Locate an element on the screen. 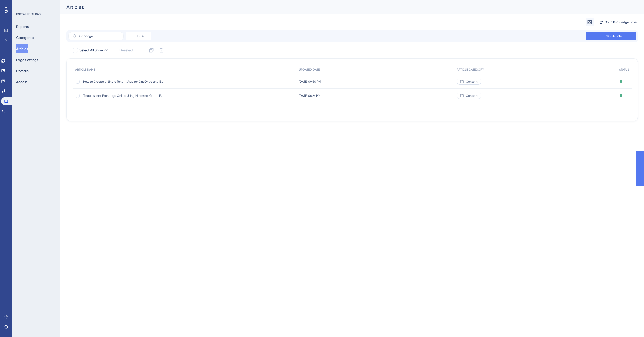 This screenshot has width=644, height=337. span: Go to Knowledge Base is located at coordinates (621, 22).